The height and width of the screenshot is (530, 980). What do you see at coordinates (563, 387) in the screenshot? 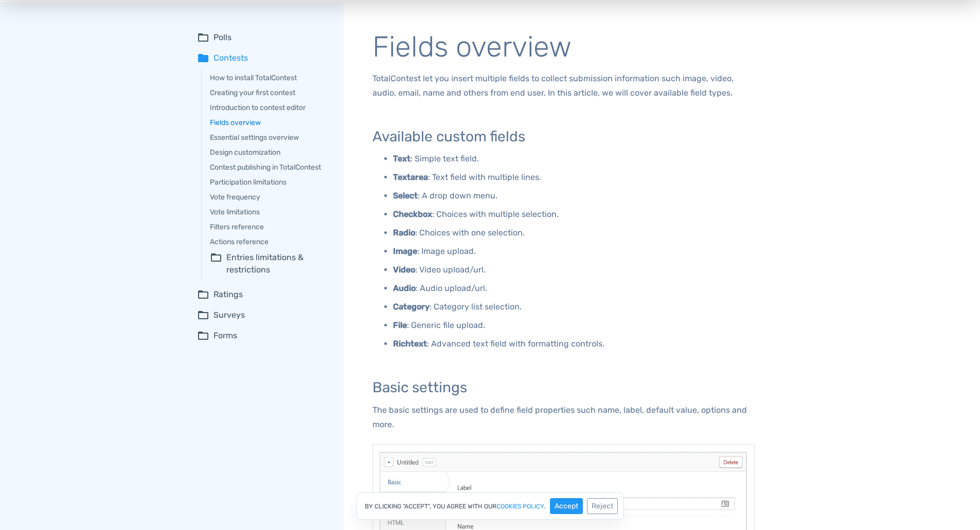
I see `h3: Basic settings` at bounding box center [563, 387].